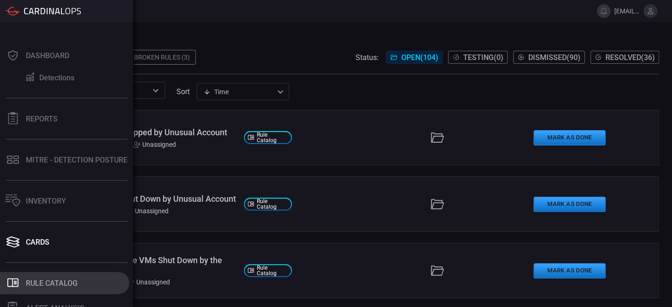  I want to click on div: Reports, so click(42, 119).